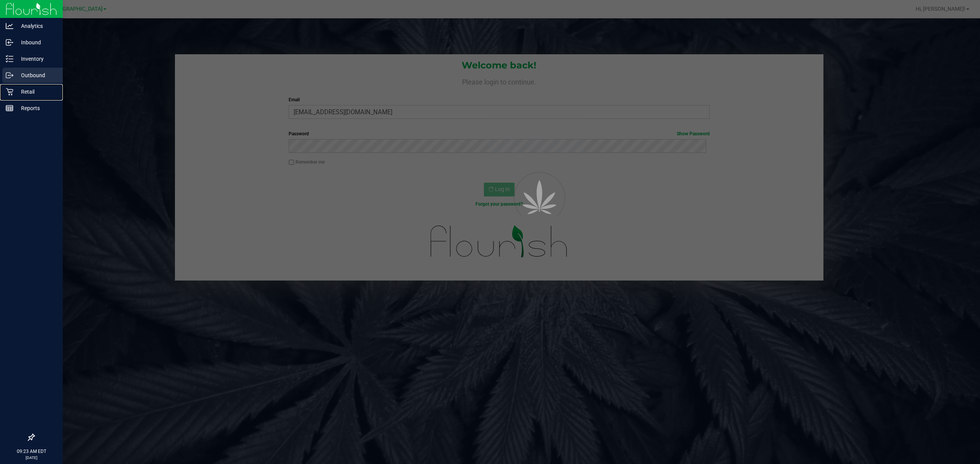  What do you see at coordinates (9, 26) in the screenshot?
I see `inline-svg: Analytics` at bounding box center [9, 26].